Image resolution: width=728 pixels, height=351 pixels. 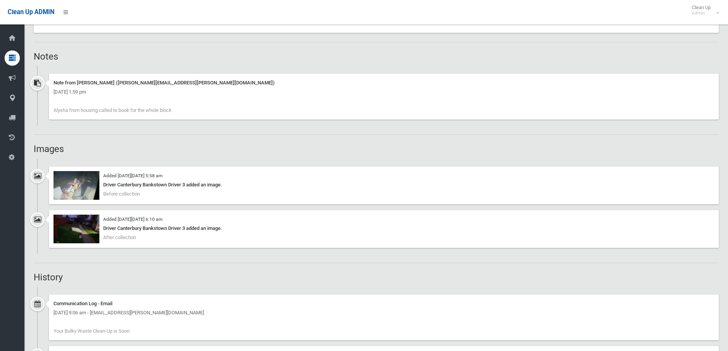 I want to click on h2: History, so click(x=376, y=278).